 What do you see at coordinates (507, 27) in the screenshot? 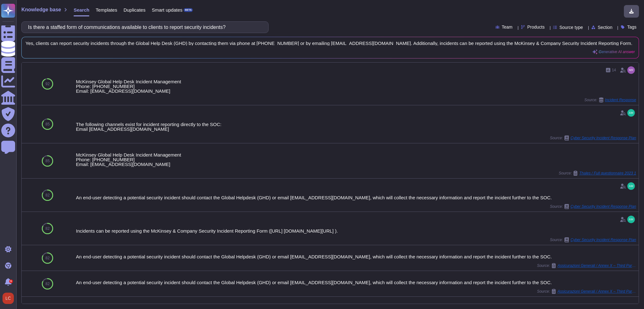
I see `span: Team` at bounding box center [507, 27].